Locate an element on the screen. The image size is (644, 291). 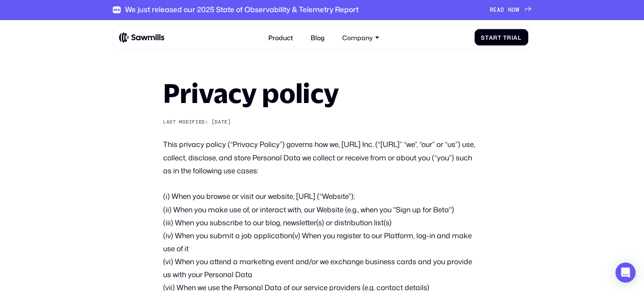
div: We just released our 2025 State of Observability & Telemetry Report is located at coordinates (242, 10).